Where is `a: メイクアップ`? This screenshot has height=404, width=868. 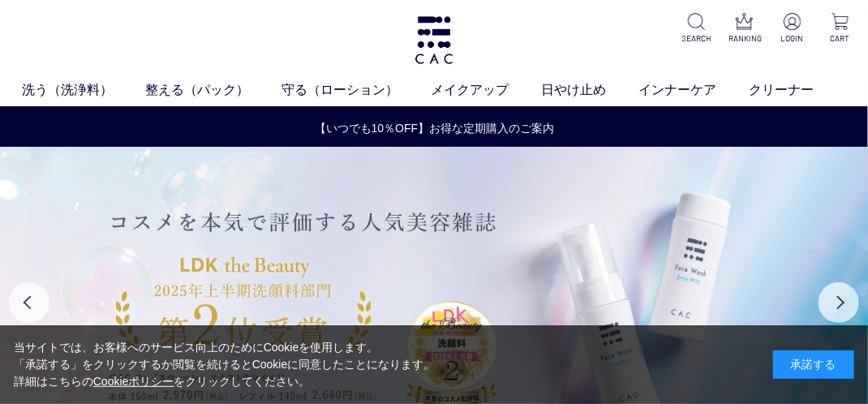
a: メイクアップ is located at coordinates (486, 90).